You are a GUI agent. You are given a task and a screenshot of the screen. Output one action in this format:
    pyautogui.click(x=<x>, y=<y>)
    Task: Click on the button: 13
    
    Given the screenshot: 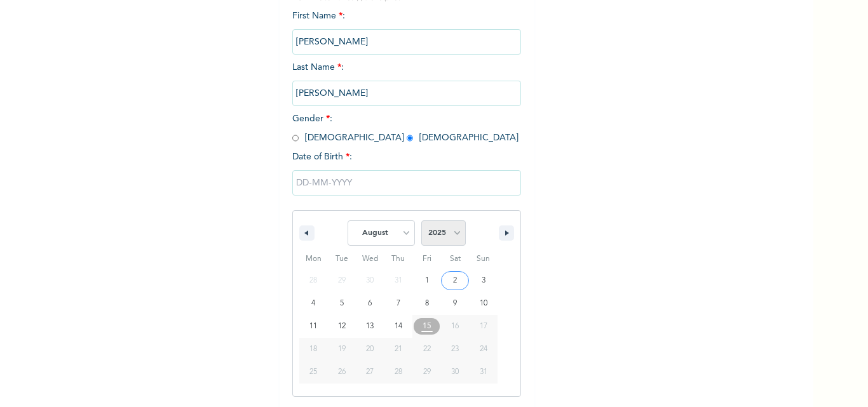 What is the action you would take?
    pyautogui.click(x=370, y=326)
    